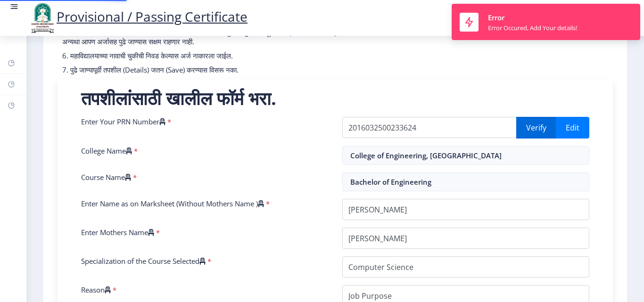 The height and width of the screenshot is (302, 644). Describe the element at coordinates (532, 28) in the screenshot. I see `div: Error Occured, Add Your details!` at that location.